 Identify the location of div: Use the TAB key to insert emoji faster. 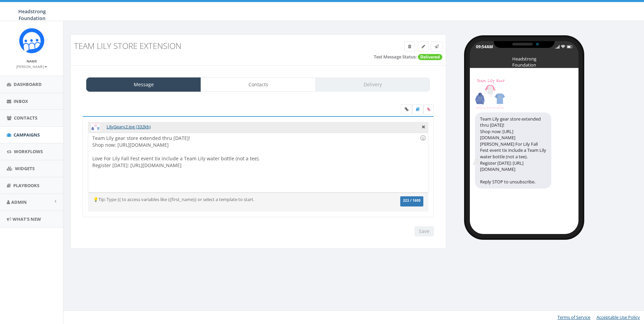
(423, 138).